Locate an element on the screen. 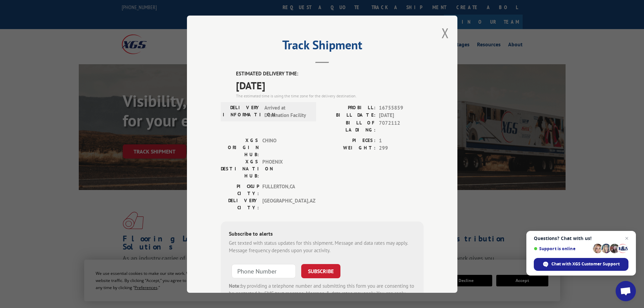 The image size is (644, 308). span: Questions? Chat with us! is located at coordinates (581, 239).